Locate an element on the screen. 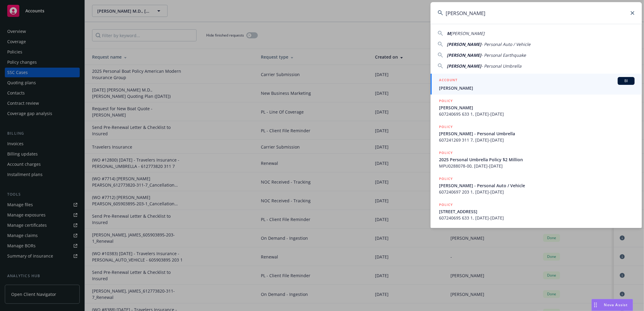  span: - Personal Auto / Vehicle is located at coordinates (506, 44).